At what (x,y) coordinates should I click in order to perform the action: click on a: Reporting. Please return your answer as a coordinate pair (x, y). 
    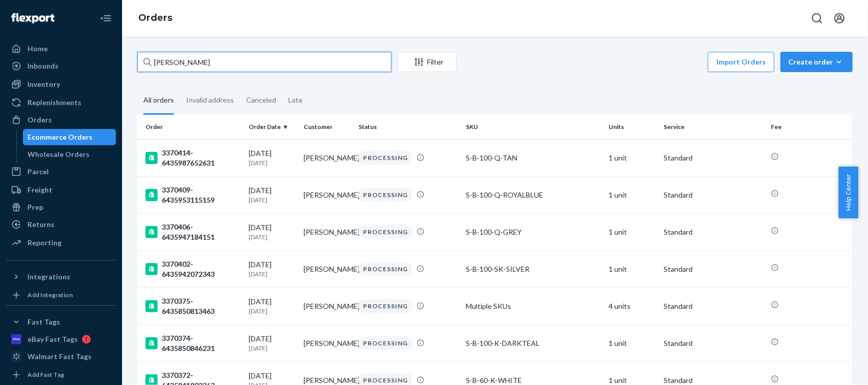
    Looking at the image, I should click on (61, 243).